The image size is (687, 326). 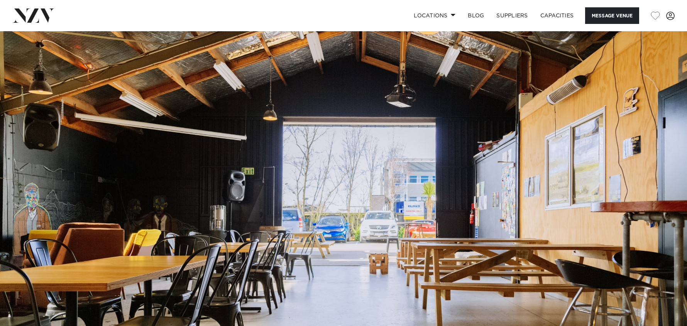 I want to click on button: Message Venue, so click(x=612, y=15).